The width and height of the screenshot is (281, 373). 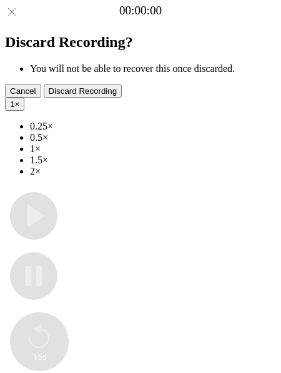 I want to click on button: 1×, so click(x=14, y=104).